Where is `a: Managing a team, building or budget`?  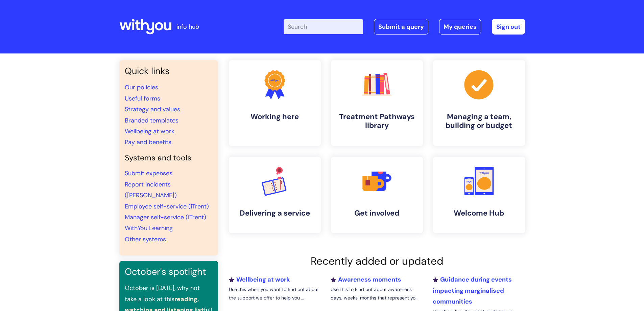 a: Managing a team, building or budget is located at coordinates (479, 103).